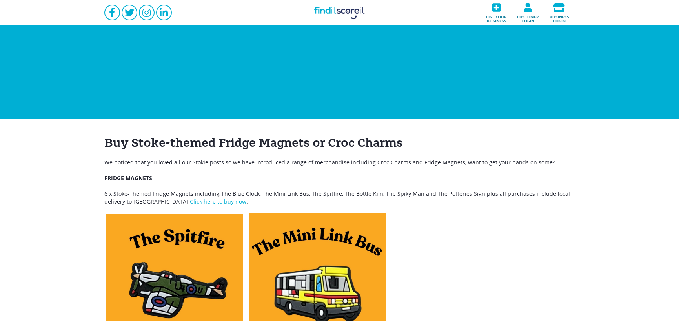  Describe the element at coordinates (340, 143) in the screenshot. I see `h1: Buy Stoke-themed Fridge Magnets or Croc Charms` at that location.